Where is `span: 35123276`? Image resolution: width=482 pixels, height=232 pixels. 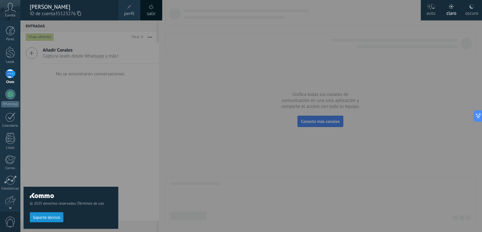 span: 35123276 is located at coordinates (68, 14).